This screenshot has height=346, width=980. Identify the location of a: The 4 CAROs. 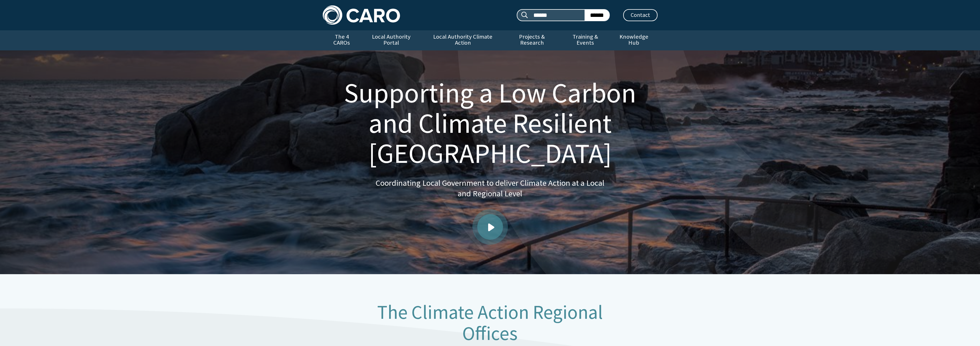
(342, 40).